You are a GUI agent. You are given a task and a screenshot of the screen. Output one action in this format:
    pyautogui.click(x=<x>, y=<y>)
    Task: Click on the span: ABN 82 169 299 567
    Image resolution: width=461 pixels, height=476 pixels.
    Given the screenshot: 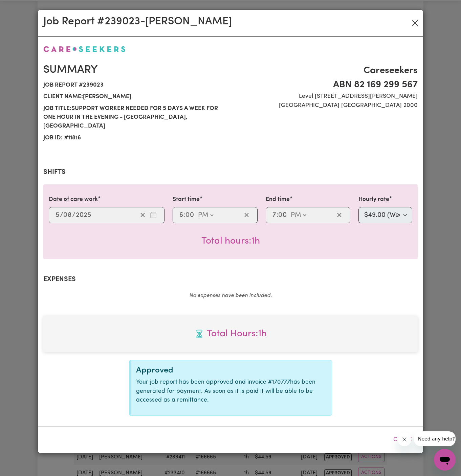 What is the action you would take?
    pyautogui.click(x=326, y=85)
    